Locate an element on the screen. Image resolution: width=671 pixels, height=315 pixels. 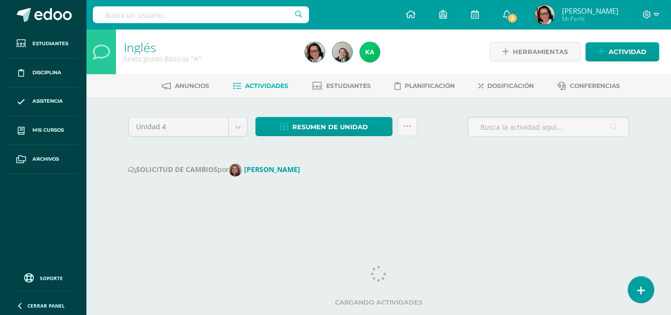
span: Anuncios is located at coordinates (192, 85).